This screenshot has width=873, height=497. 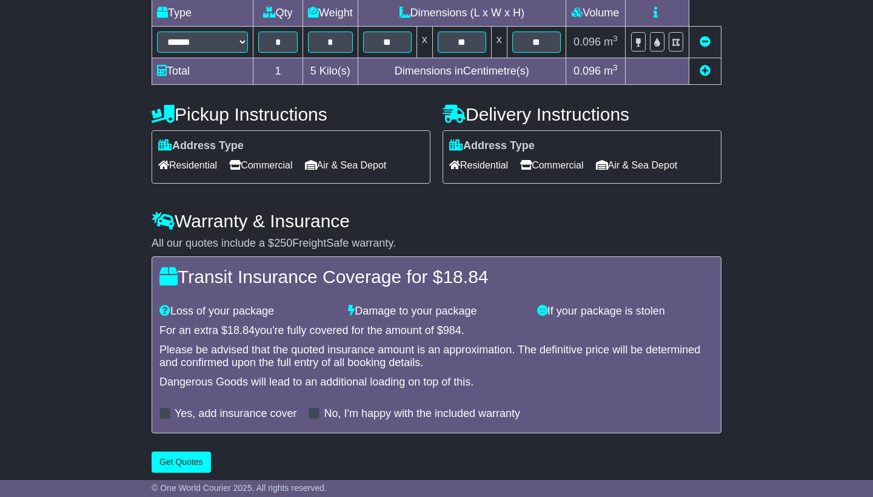 I want to click on h4: Pickup Instructions, so click(x=291, y=114).